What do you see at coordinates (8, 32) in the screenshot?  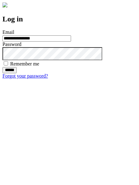 I see `label: Email` at bounding box center [8, 32].